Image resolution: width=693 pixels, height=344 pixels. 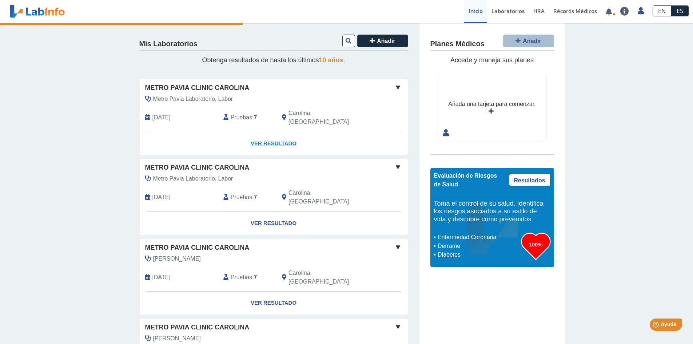 I want to click on span: Accede y maneja sus planes, so click(x=492, y=60).